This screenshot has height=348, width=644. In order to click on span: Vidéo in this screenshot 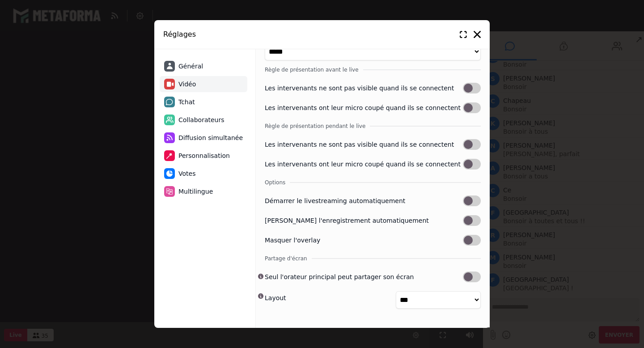, I will do `click(187, 84)`.